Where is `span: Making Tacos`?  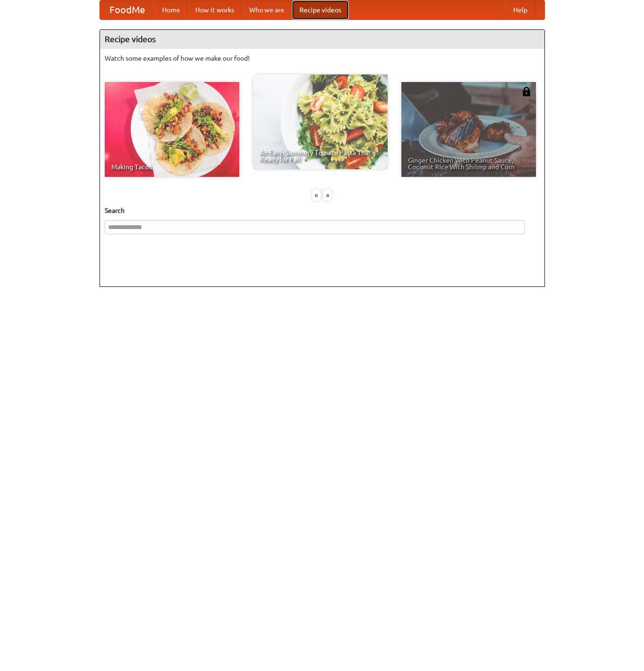
span: Making Tacos is located at coordinates (172, 167).